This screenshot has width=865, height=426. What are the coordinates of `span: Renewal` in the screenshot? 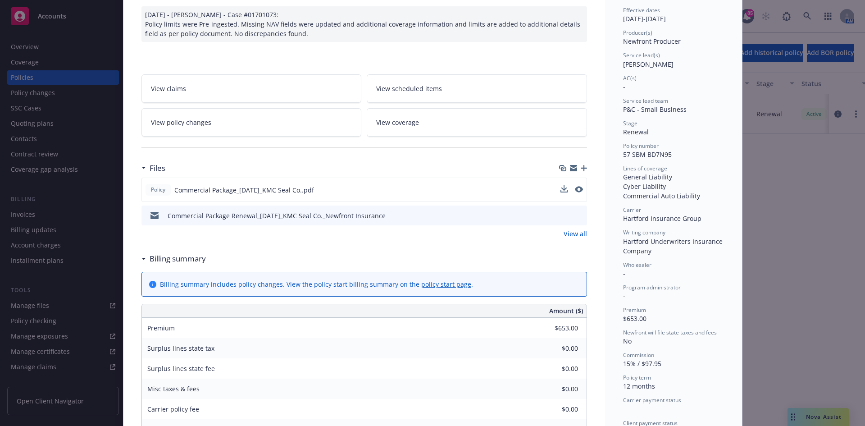 It's located at (635, 132).